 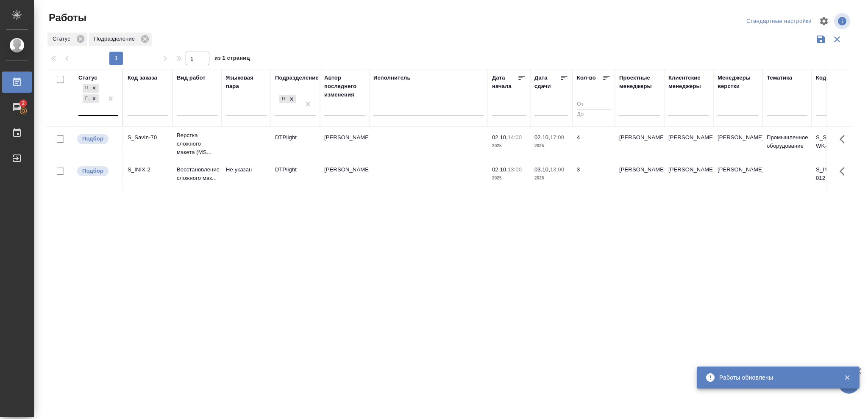 I want to click on div: Менеджеры верстки, so click(x=738, y=82).